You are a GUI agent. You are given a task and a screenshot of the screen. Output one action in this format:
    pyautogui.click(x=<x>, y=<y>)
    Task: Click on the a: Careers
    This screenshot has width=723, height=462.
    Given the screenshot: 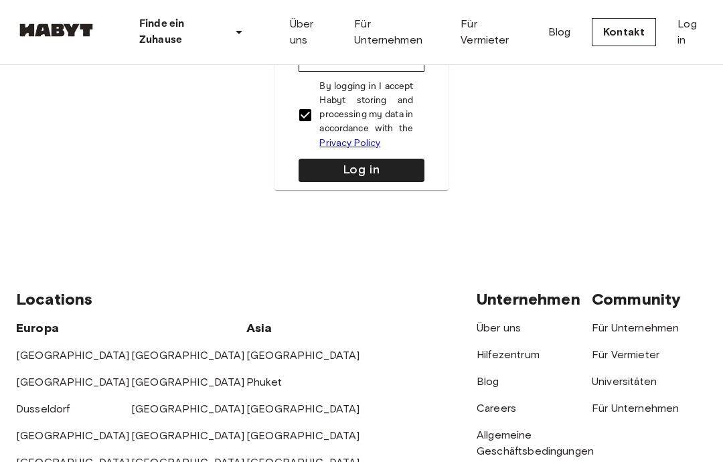 What is the action you would take?
    pyautogui.click(x=496, y=408)
    